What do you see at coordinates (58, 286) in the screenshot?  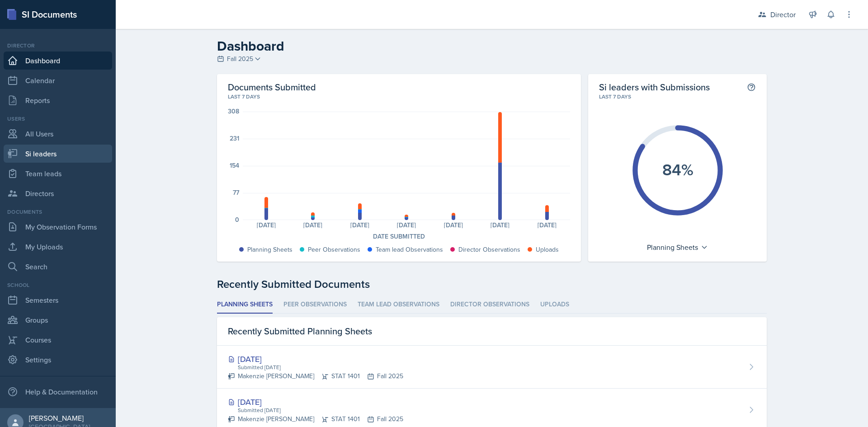 I see `div: School` at bounding box center [58, 286].